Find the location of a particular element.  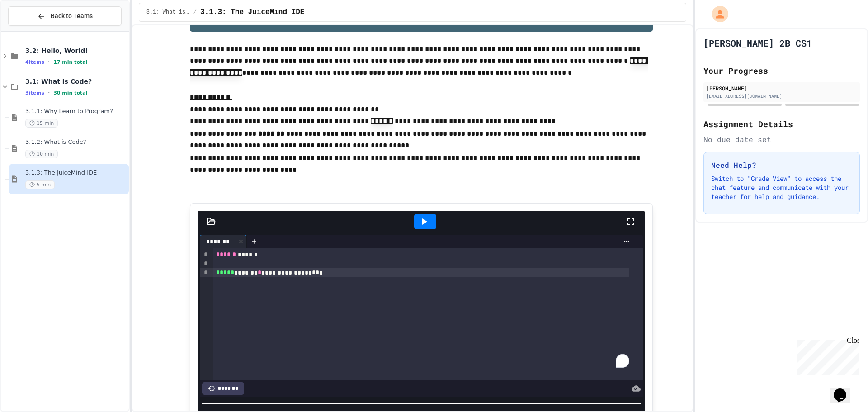

h2: Your Progress is located at coordinates (781, 71).